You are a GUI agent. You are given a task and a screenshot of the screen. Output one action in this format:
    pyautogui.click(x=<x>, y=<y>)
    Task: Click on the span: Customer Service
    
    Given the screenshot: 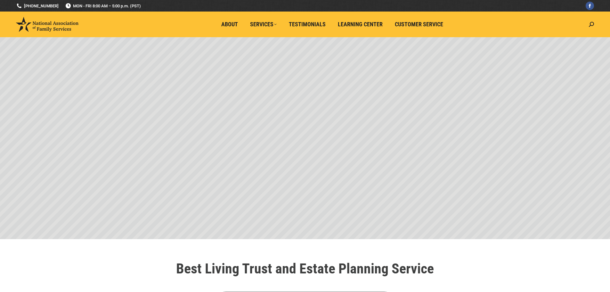 What is the action you would take?
    pyautogui.click(x=419, y=24)
    